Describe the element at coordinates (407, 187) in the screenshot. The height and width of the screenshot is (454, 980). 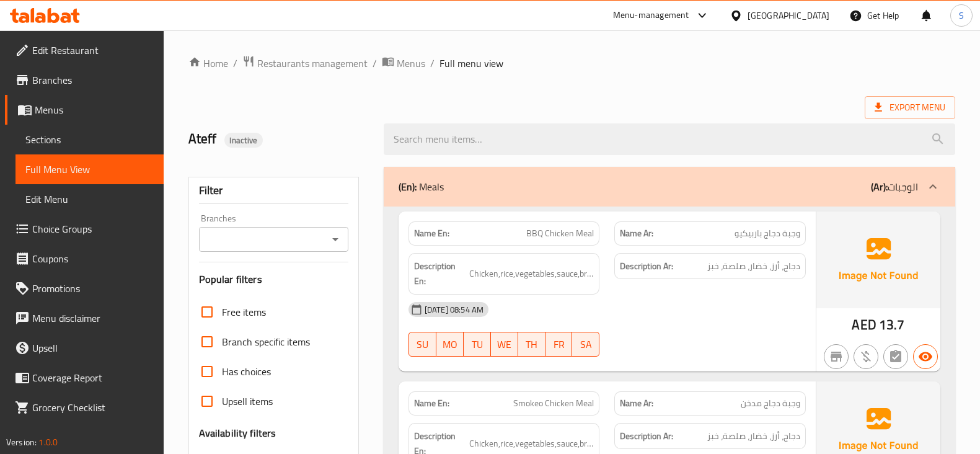
I see `b: (En):` at that location.